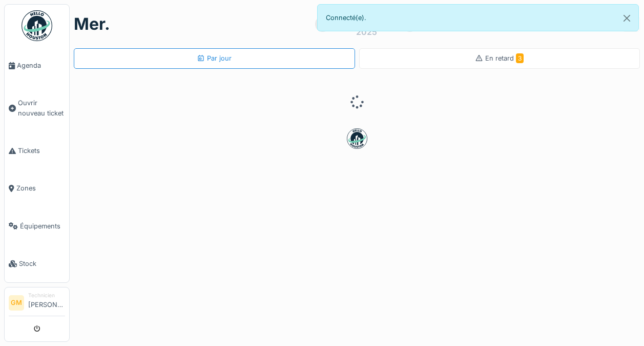 The height and width of the screenshot is (346, 644). I want to click on a: Zones, so click(37, 188).